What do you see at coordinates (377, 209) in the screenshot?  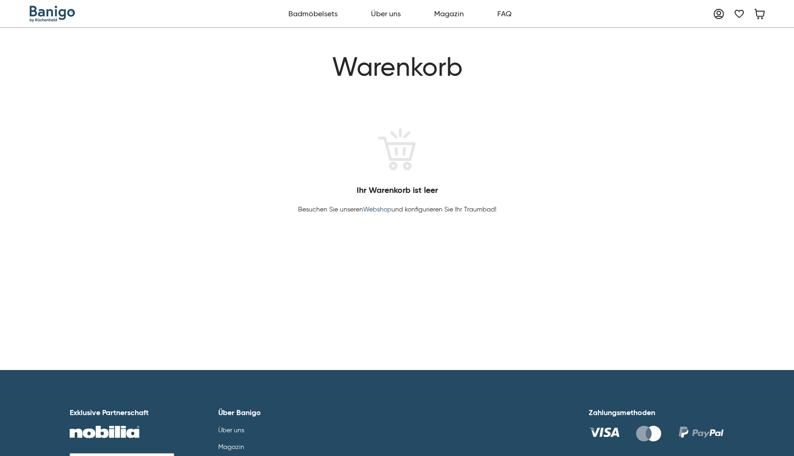 I see `a: Webshop` at bounding box center [377, 209].